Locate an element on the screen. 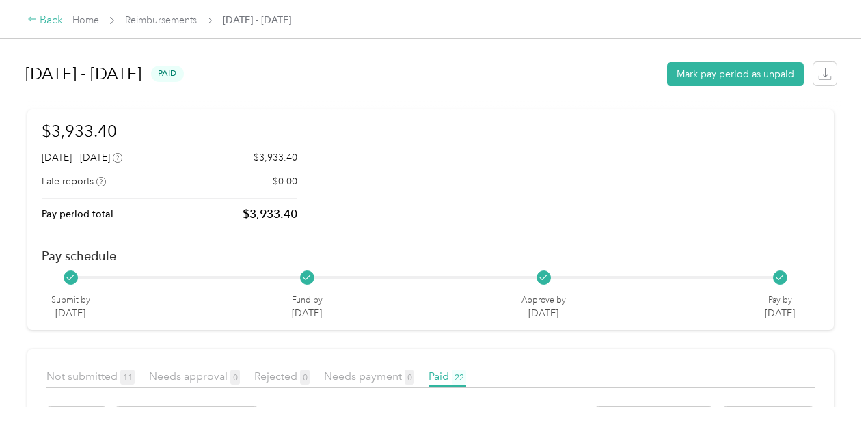 Image resolution: width=868 pixels, height=431 pixels. span: Needs approval is located at coordinates (194, 376).